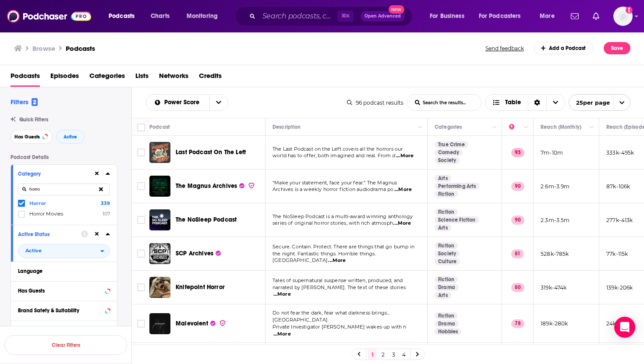 Image resolution: width=644 pixels, height=364 pixels. What do you see at coordinates (160, 254) in the screenshot?
I see `img: SCP Archives` at bounding box center [160, 254].